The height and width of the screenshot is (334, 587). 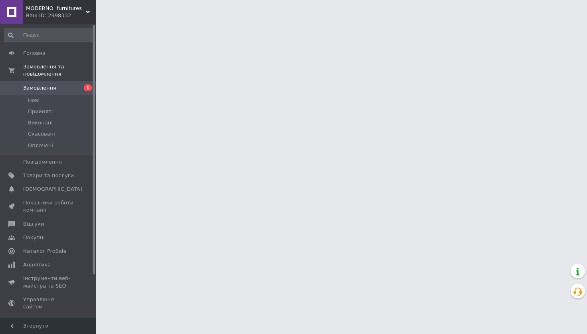 What do you see at coordinates (40, 88) in the screenshot?
I see `span: Замовлення` at bounding box center [40, 88].